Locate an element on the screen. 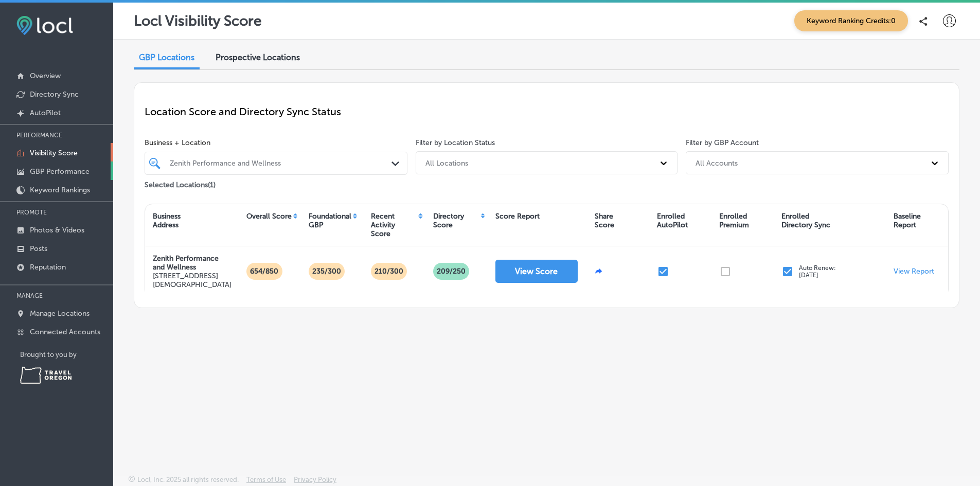  div: Baseline Report is located at coordinates (907, 221).